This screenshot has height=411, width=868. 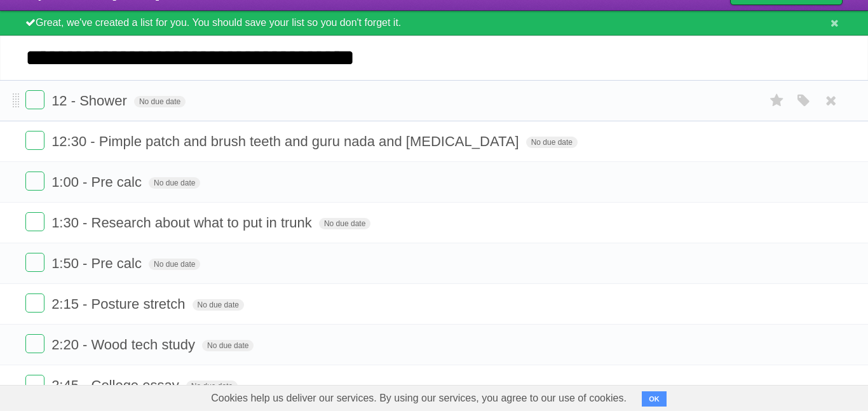 What do you see at coordinates (777, 101) in the screenshot?
I see `label: Star task` at bounding box center [777, 101].